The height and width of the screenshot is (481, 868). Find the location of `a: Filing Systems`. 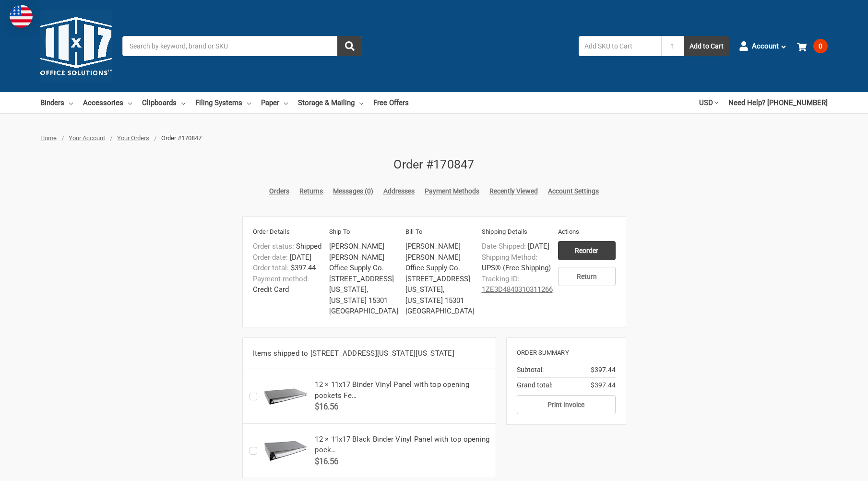

a: Filing Systems is located at coordinates (223, 102).